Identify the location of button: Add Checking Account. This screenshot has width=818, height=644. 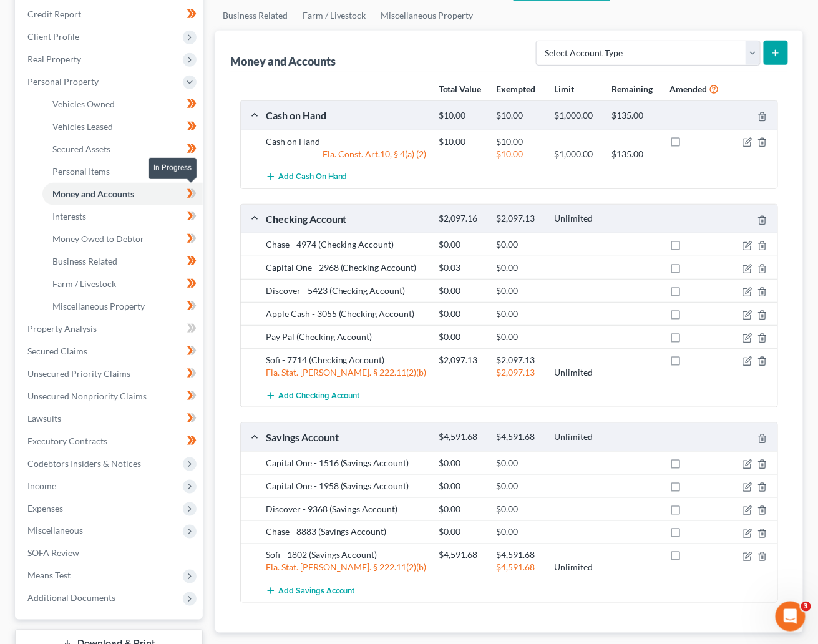
(313, 395).